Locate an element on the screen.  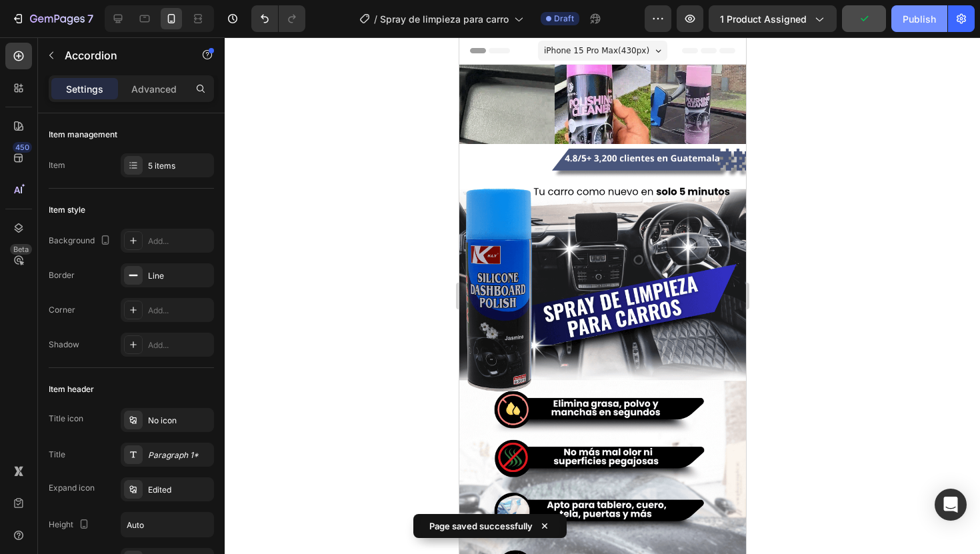
div: Border is located at coordinates (61, 275).